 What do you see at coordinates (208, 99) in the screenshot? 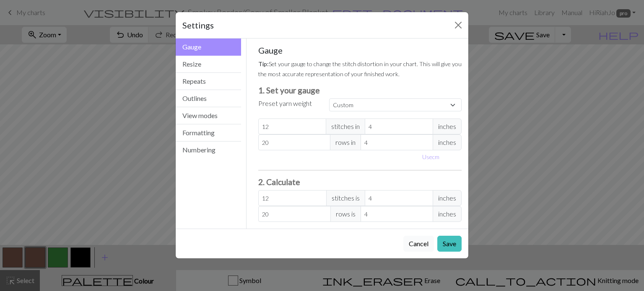
I see `button: Outlines` at bounding box center [208, 99].